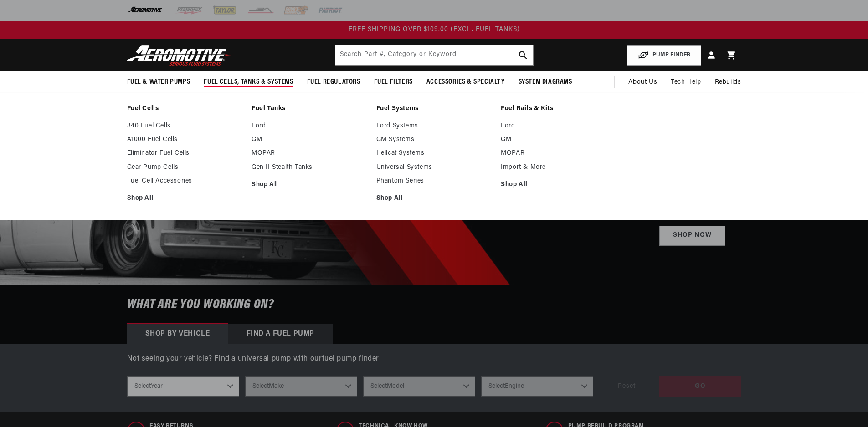 This screenshot has height=427, width=868. What do you see at coordinates (185, 108) in the screenshot?
I see `a: Fuel Cells` at bounding box center [185, 108].